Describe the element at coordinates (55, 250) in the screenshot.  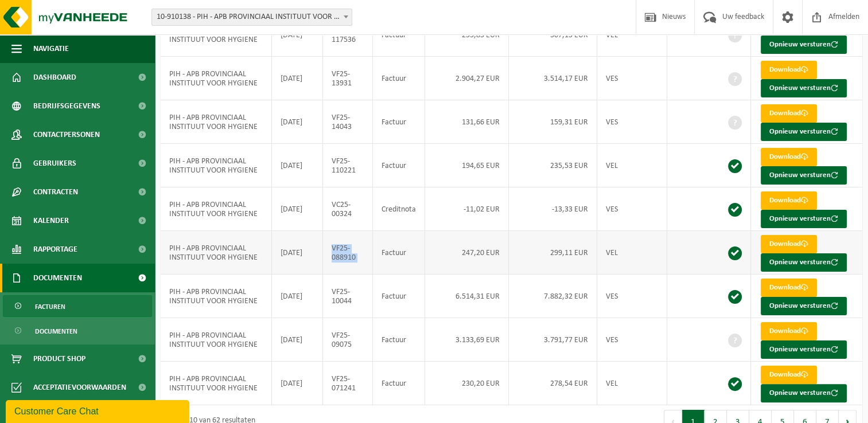
I see `span: Rapportage` at that location.